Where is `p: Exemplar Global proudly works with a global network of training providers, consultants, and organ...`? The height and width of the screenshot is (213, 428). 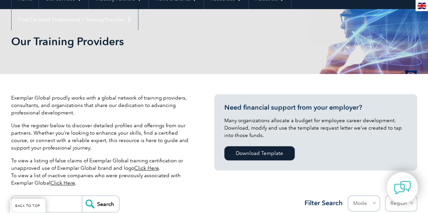
p: Exemplar Global proudly works with a global network of training providers, consultants, and organ... is located at coordinates (102, 106).